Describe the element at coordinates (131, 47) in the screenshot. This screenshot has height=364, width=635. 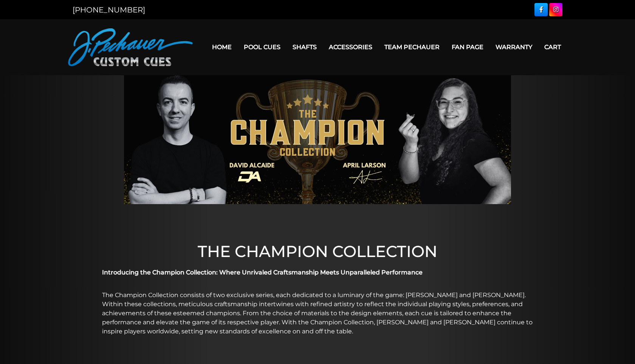
I see `img: Pechauer Custom Cues` at that location.